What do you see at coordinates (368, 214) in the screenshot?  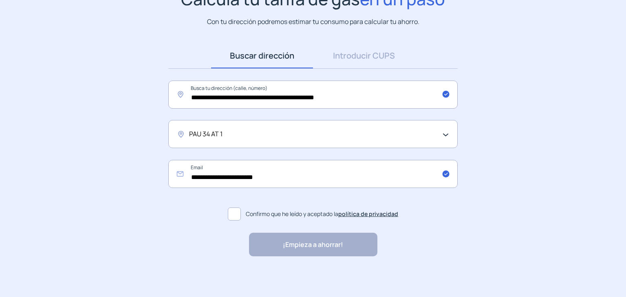 I see `a: política de privacidad` at bounding box center [368, 214].